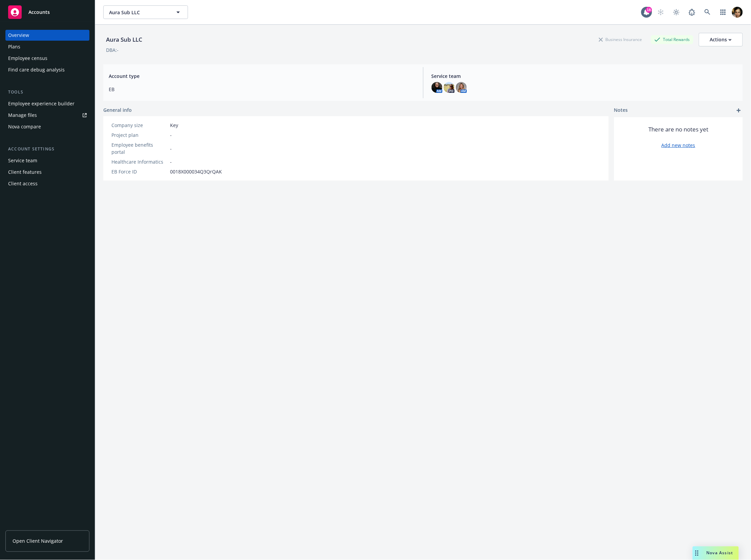 This screenshot has height=560, width=751. I want to click on a: Client access, so click(47, 183).